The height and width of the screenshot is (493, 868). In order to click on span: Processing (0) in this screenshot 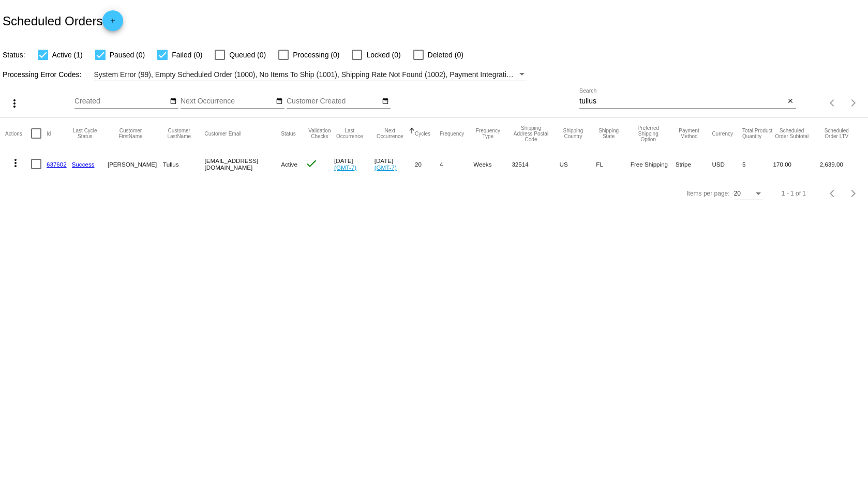, I will do `click(316, 55)`.